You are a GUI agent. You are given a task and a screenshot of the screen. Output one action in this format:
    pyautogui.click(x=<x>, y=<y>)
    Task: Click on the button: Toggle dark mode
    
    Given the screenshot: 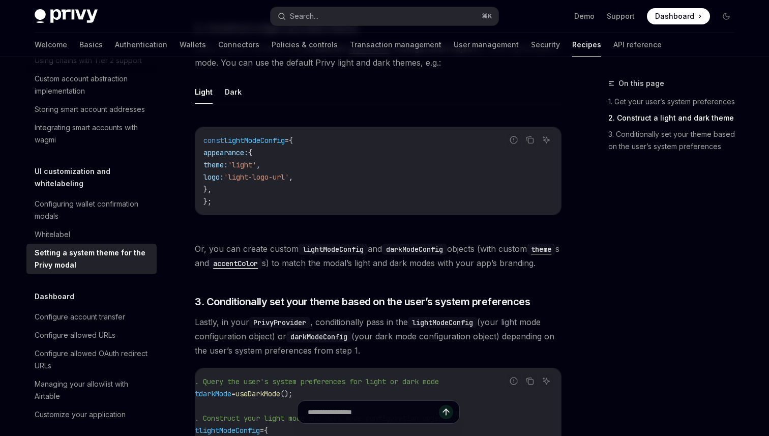 What is the action you would take?
    pyautogui.click(x=726, y=16)
    